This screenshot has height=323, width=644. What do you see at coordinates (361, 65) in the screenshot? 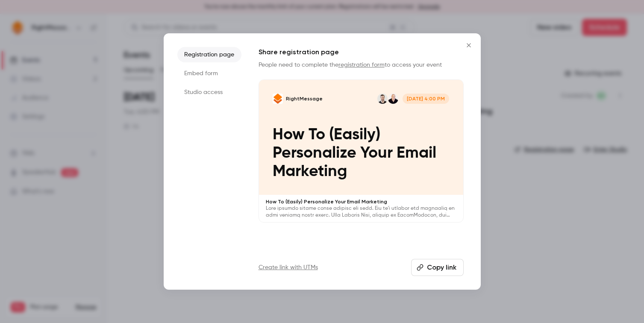
I see `a: registration form` at bounding box center [361, 65].